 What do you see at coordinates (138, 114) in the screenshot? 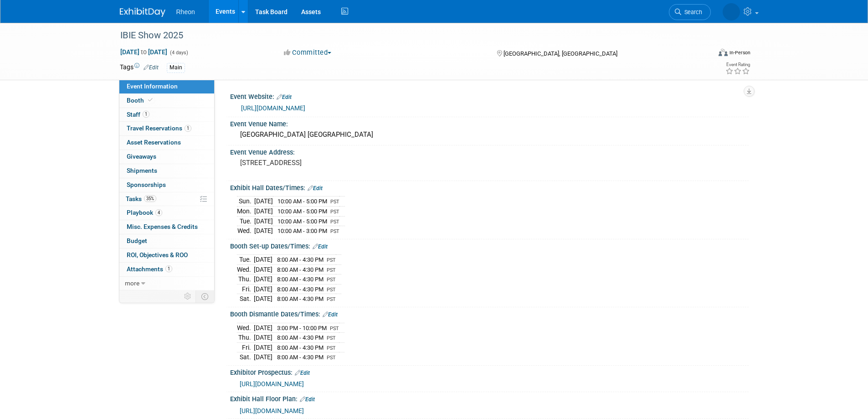
I see `span: Staff` at bounding box center [138, 114].